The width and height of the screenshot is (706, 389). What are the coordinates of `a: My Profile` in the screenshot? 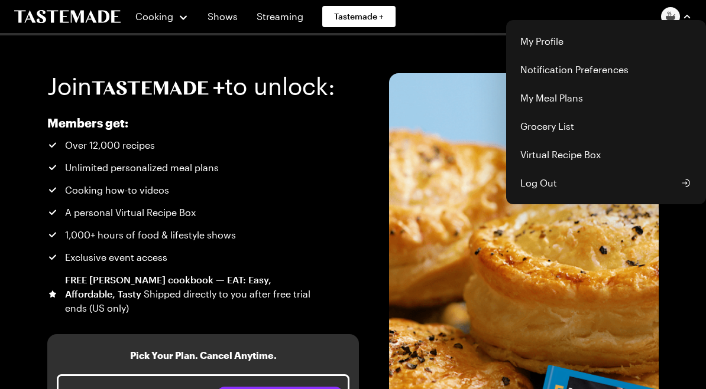 It's located at (606, 41).